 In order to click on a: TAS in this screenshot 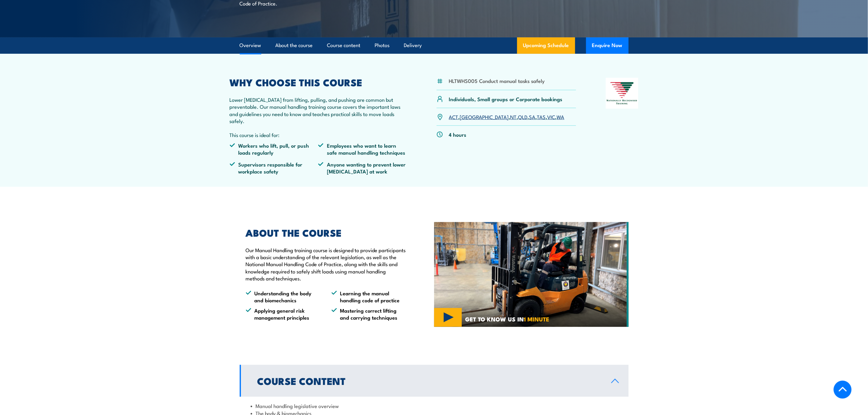, I will do `click(542, 116)`.